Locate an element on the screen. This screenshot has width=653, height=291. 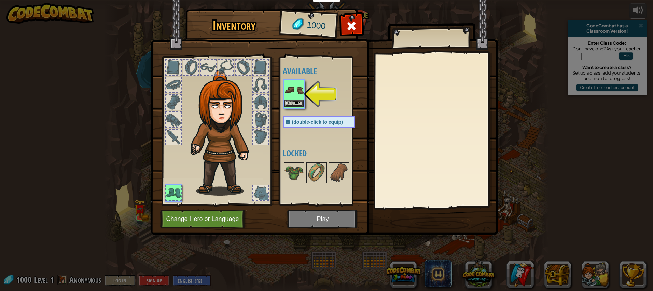
span: 1000 is located at coordinates (316, 26).